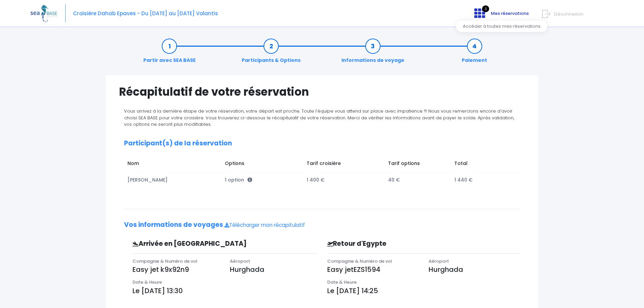  I want to click on h3: Retour d'Egypte, so click(398, 244).